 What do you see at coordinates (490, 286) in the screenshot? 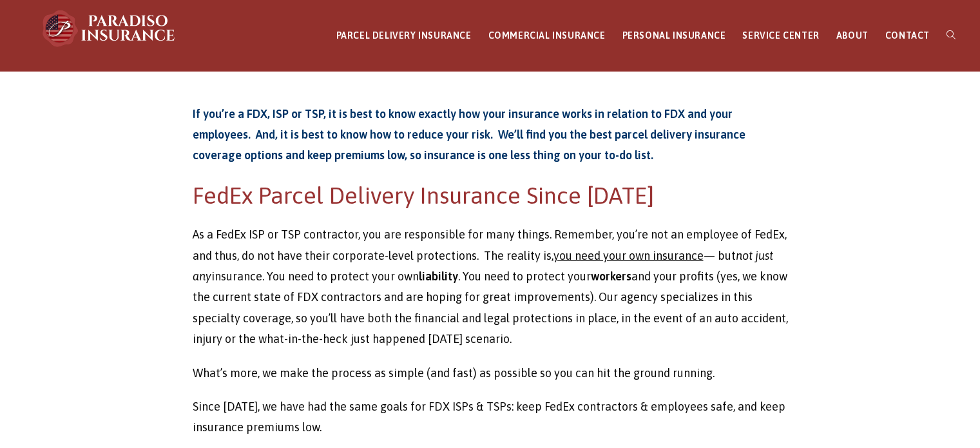
I see `p: As a FedEx ISP or TSP contractor, you are responsible for many things. Remember, you’re not an em...` at bounding box center [490, 286].